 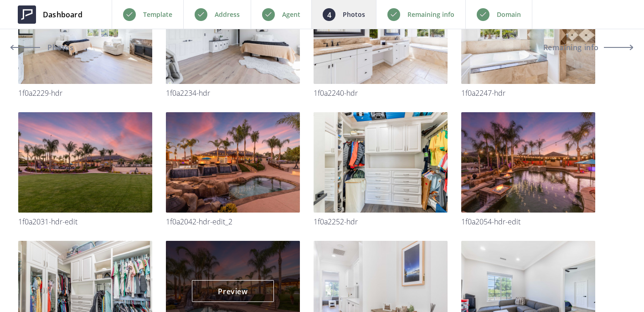 What do you see at coordinates (431, 14) in the screenshot?
I see `p: Remaining info` at bounding box center [431, 14].